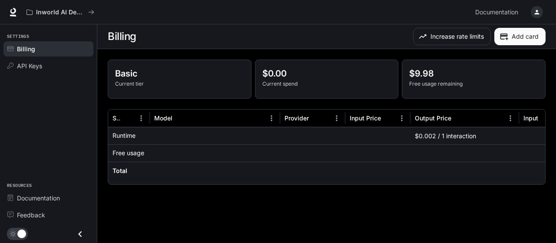 This screenshot has width=556, height=243. I want to click on h6: Total, so click(120, 171).